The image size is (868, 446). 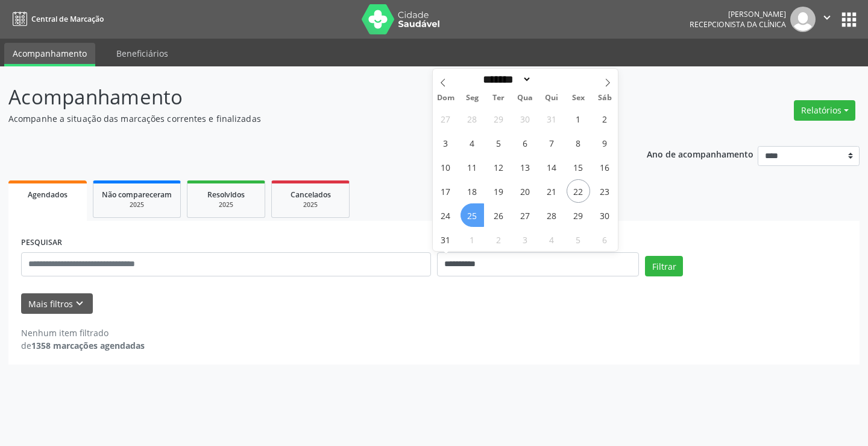 What do you see at coordinates (849, 19) in the screenshot?
I see `button: apps` at bounding box center [849, 19].